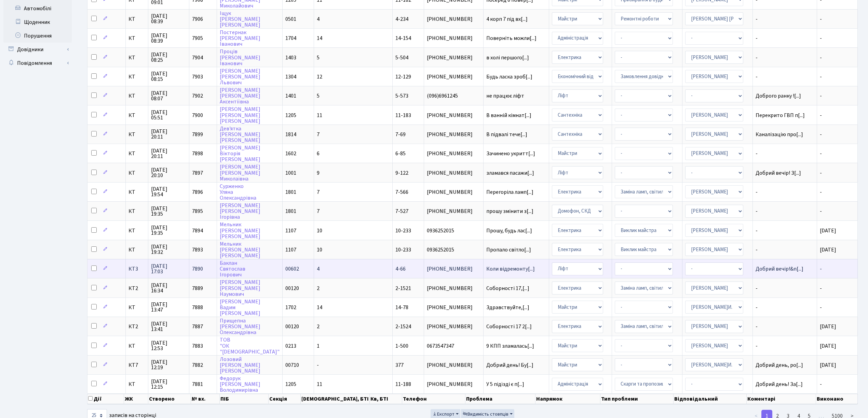  Describe the element at coordinates (238, 192) in the screenshot. I see `a: СурженкоУлянаОлександрівна` at that location.